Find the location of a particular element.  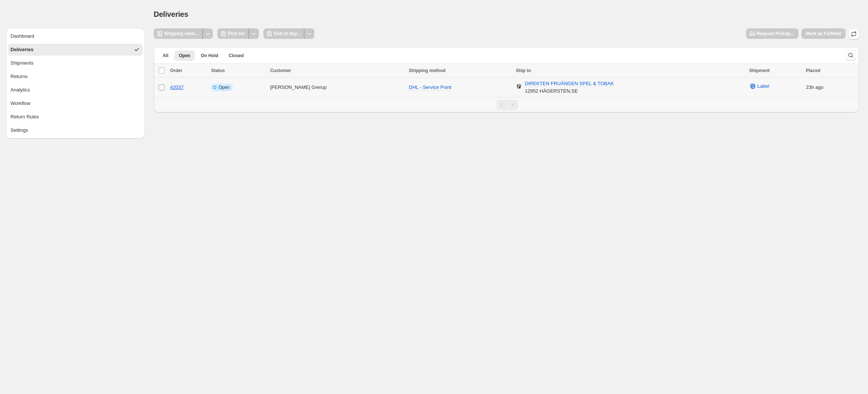

span: Label is located at coordinates (763, 86).